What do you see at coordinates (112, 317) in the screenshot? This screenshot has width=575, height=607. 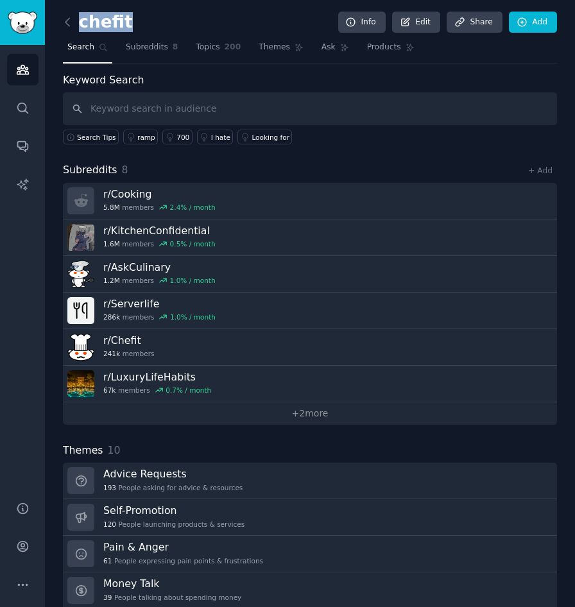 I see `span: 286k` at bounding box center [112, 317].